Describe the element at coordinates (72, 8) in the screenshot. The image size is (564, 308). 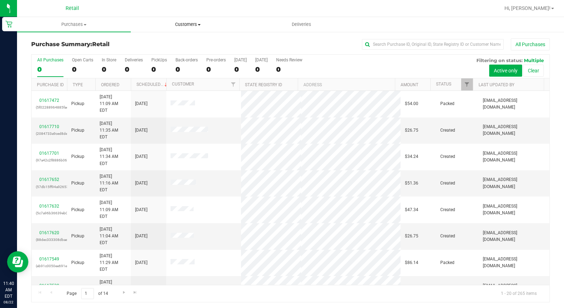
I see `span: Retail` at that location.